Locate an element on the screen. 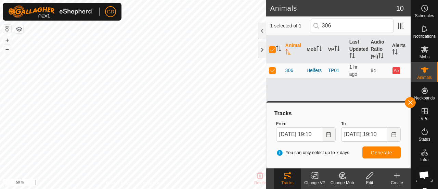  a: Privacy Policy is located at coordinates (119, 183).